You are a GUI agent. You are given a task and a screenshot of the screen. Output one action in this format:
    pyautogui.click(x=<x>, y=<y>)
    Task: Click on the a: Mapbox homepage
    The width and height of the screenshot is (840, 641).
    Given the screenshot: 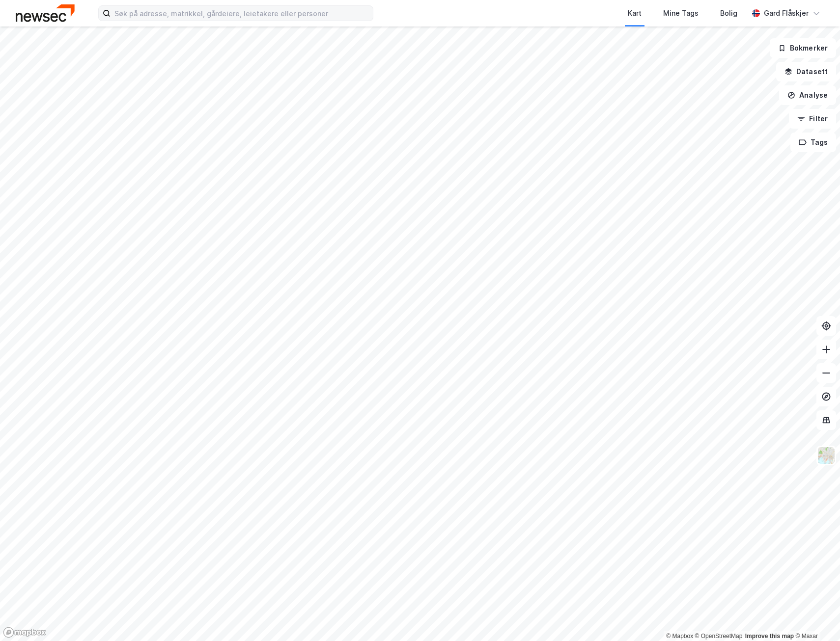 What is the action you would take?
    pyautogui.click(x=24, y=632)
    